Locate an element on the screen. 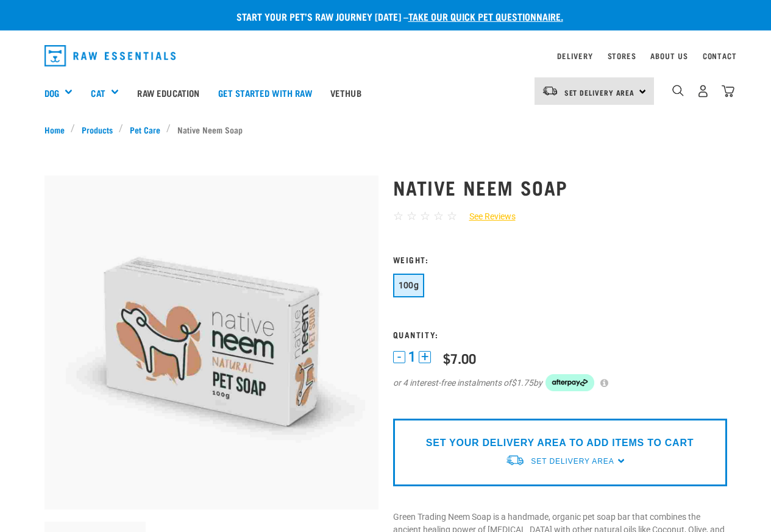 The image size is (771, 532). a: Raw Education is located at coordinates (168, 93).